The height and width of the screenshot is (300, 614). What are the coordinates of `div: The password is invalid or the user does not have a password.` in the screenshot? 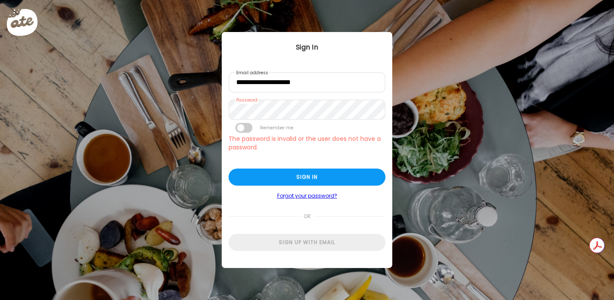 It's located at (307, 143).